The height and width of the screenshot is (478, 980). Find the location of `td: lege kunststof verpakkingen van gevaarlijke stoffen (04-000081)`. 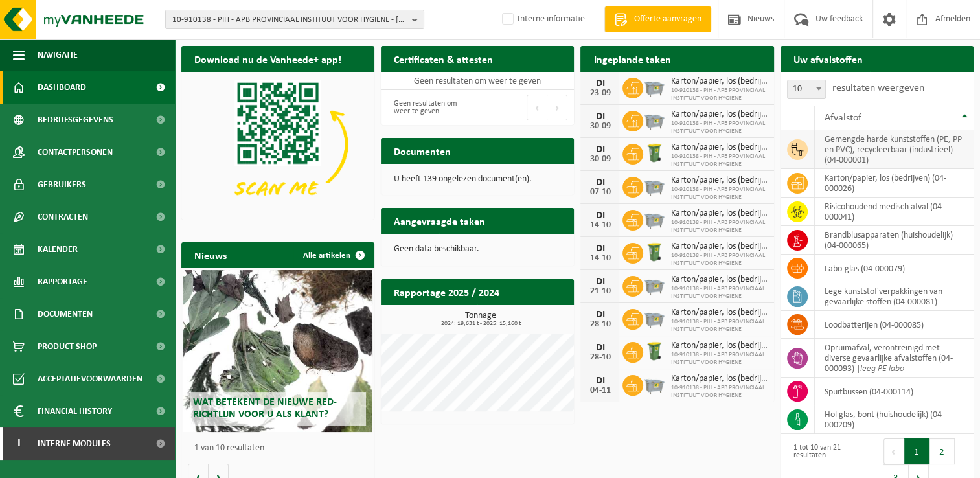

td: lege kunststof verpakkingen van gevaarlijke stoffen (04-000081) is located at coordinates (894, 296).